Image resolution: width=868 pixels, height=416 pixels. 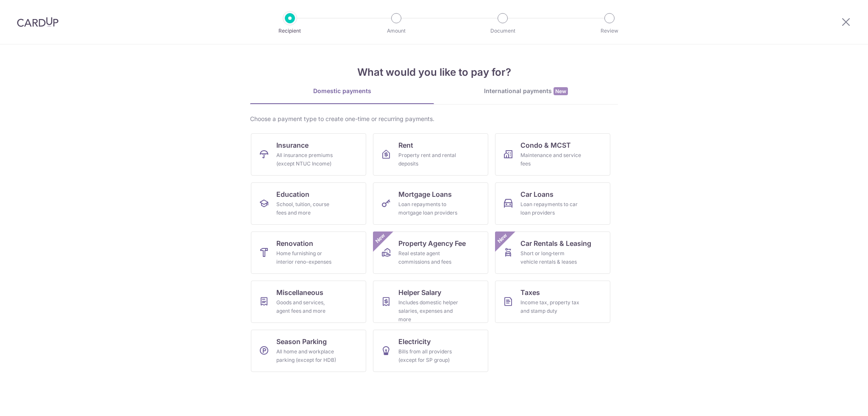 What do you see at coordinates (430, 154) in the screenshot?
I see `a: RentProperty rent and rental deposits` at bounding box center [430, 154].